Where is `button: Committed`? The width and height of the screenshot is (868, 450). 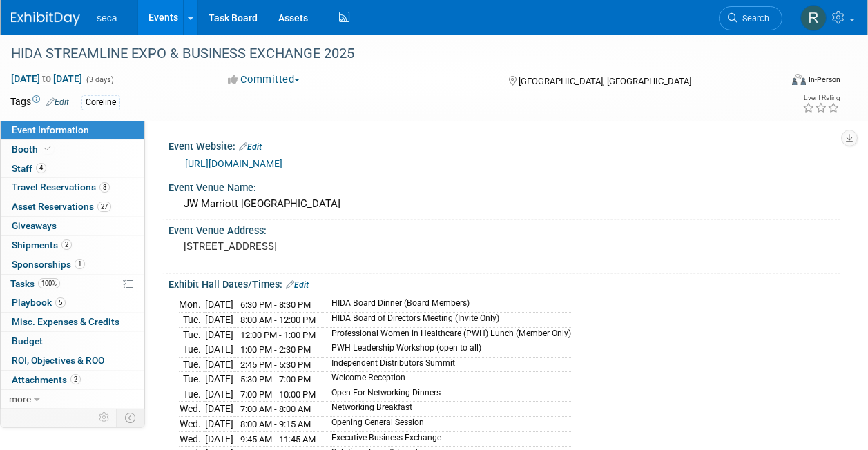
button: Committed is located at coordinates (264, 79).